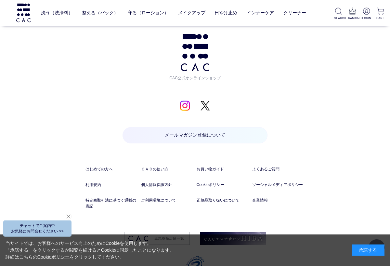  What do you see at coordinates (260, 13) in the screenshot?
I see `a: インナーケア` at bounding box center [260, 13].